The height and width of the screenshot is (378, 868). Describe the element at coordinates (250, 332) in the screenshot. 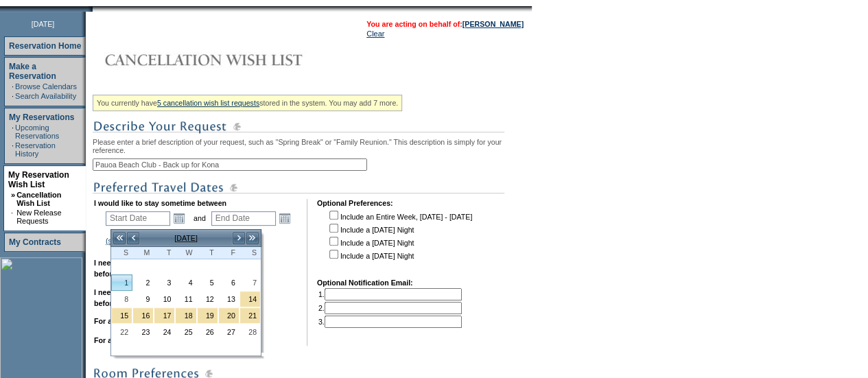

I see `td: Saturday, February 28, 2026` at that location.